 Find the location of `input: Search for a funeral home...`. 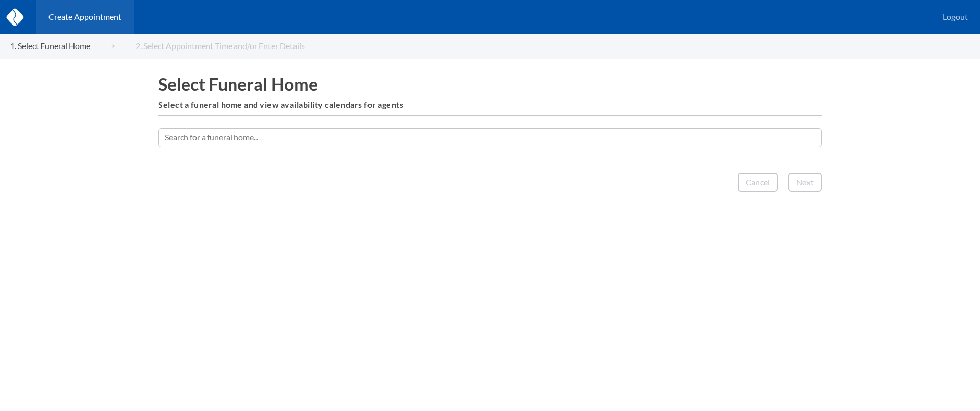

input: Search for a funeral home... is located at coordinates (490, 137).